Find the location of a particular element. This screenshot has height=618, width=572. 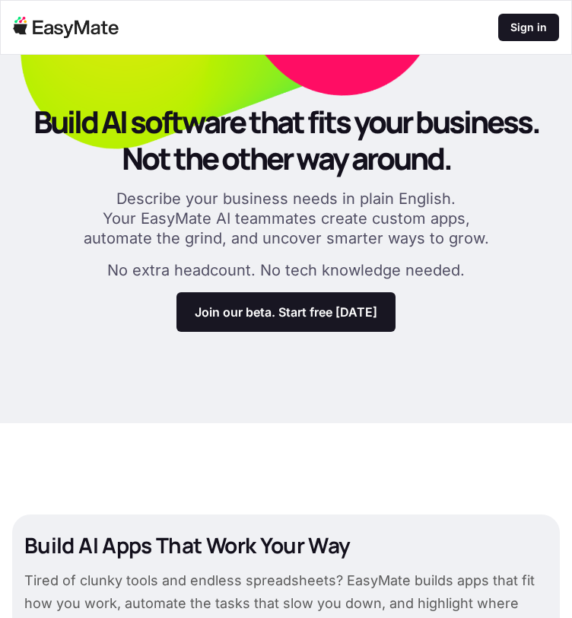

p: No extra headcount. No tech knowledge needed. is located at coordinates (286, 270).